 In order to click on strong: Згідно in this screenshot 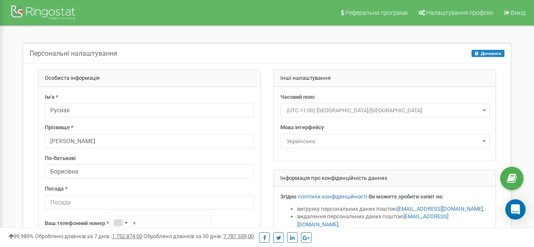, I will do `click(289, 196)`.